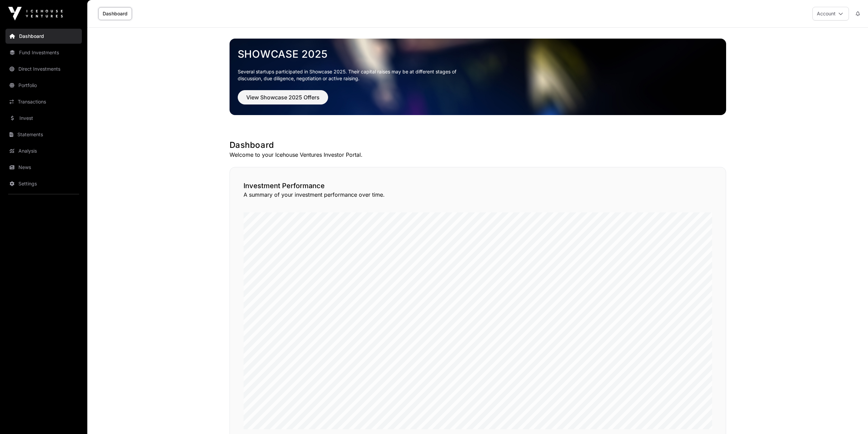 The width and height of the screenshot is (868, 434). I want to click on button: Account, so click(830, 14).